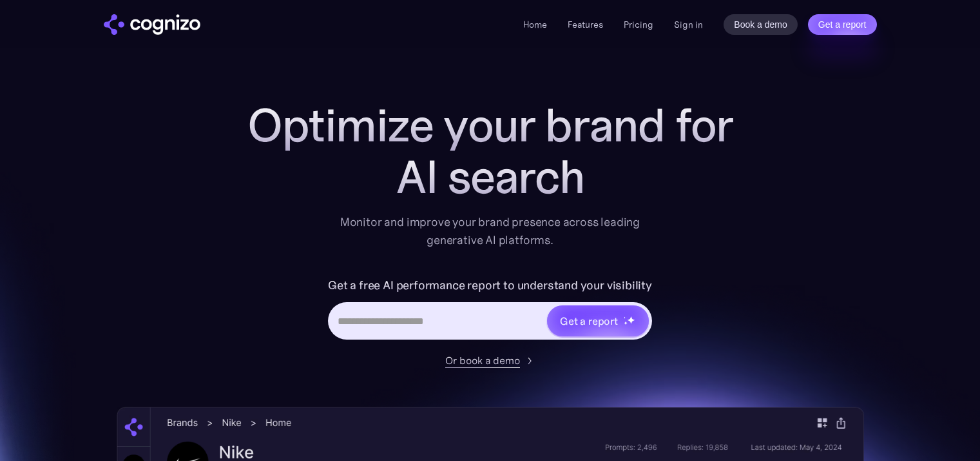 The height and width of the screenshot is (461, 980). What do you see at coordinates (490, 310) in the screenshot?
I see `form: Hero URL Input Form` at bounding box center [490, 310].